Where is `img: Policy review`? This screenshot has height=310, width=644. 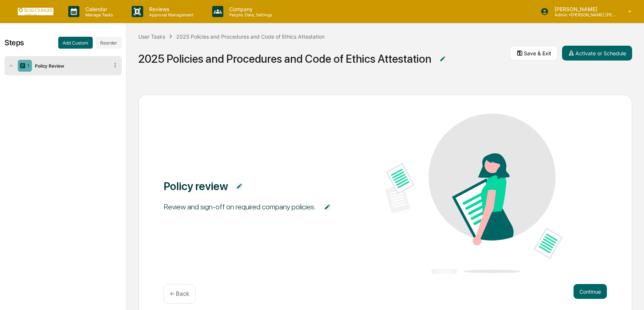
img: Policy review is located at coordinates (474, 193).